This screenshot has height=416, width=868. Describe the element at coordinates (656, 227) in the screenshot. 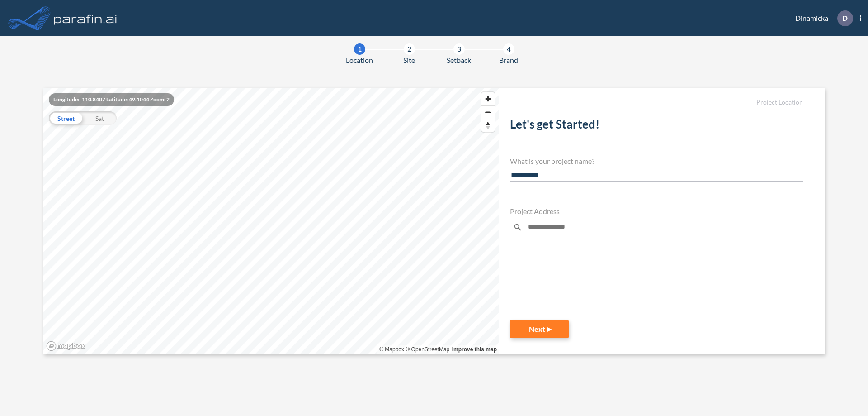

I see `input: Enter a location` at that location.